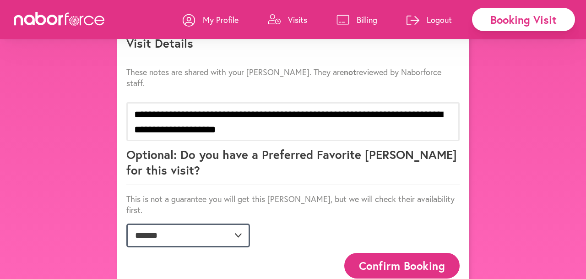 This screenshot has height=279, width=586. What do you see at coordinates (350, 72) in the screenshot?
I see `strong: not` at bounding box center [350, 72].